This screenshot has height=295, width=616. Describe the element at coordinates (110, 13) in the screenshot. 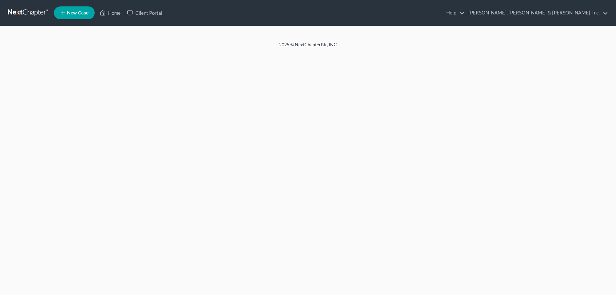

I see `a: Home` at that location.